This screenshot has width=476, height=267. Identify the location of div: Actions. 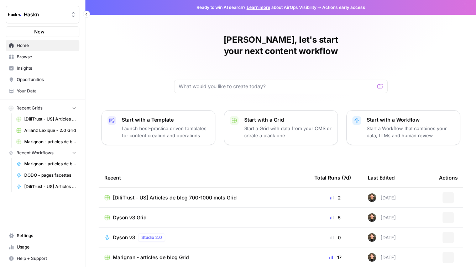
(448, 178).